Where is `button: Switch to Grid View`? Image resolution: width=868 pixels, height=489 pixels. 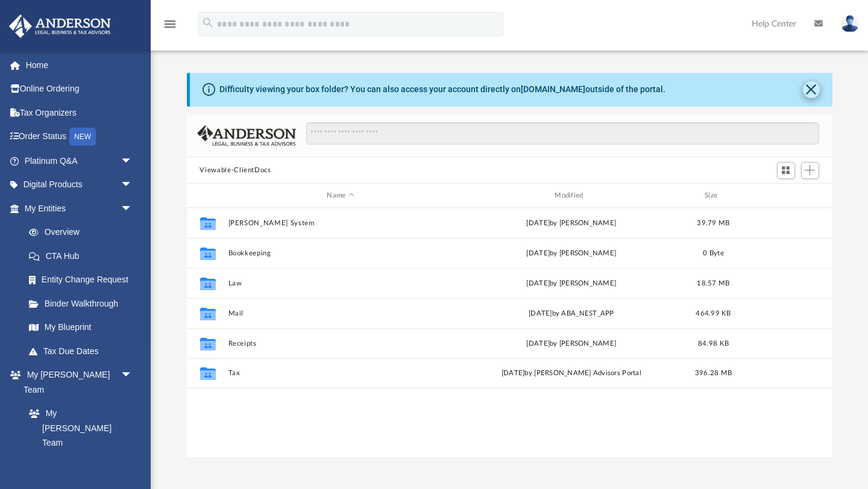
button: Switch to Grid View is located at coordinates (786, 170).